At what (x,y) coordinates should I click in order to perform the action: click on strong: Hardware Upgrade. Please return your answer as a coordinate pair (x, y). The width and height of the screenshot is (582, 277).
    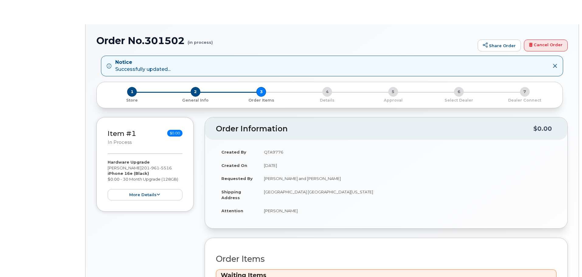
    Looking at the image, I should click on (129, 162).